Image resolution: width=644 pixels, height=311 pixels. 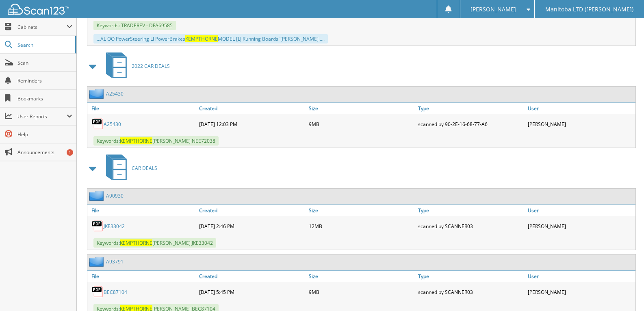 What do you see at coordinates (45, 62) in the screenshot?
I see `span: Scan` at bounding box center [45, 62].